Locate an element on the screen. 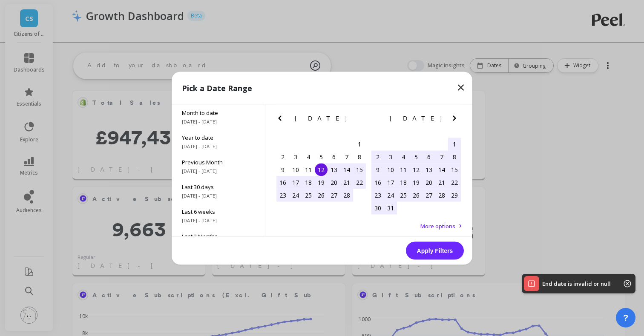 This screenshot has height=336, width=644. div: Choose Tuesday, February 18th, 2025 is located at coordinates (308, 182).